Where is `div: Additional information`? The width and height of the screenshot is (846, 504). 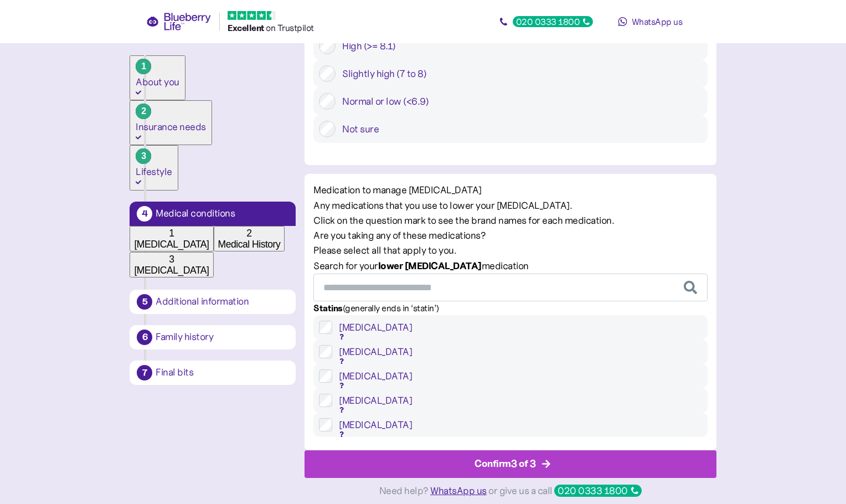
div: Additional information is located at coordinates (222, 302).